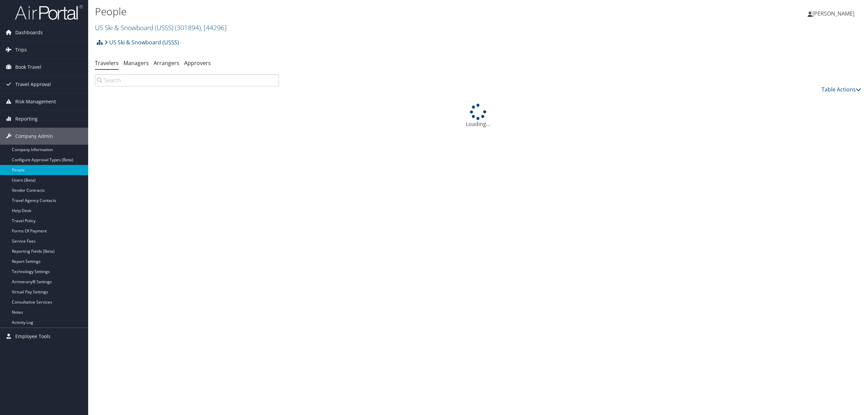 The image size is (868, 415). Describe the element at coordinates (29, 32) in the screenshot. I see `span: Dashboards` at that location.